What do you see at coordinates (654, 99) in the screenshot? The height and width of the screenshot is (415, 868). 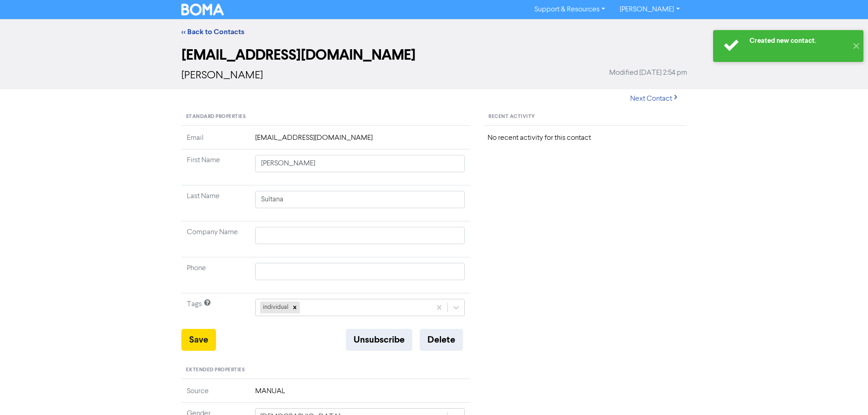 I see `button: Next Contact` at bounding box center [654, 99].